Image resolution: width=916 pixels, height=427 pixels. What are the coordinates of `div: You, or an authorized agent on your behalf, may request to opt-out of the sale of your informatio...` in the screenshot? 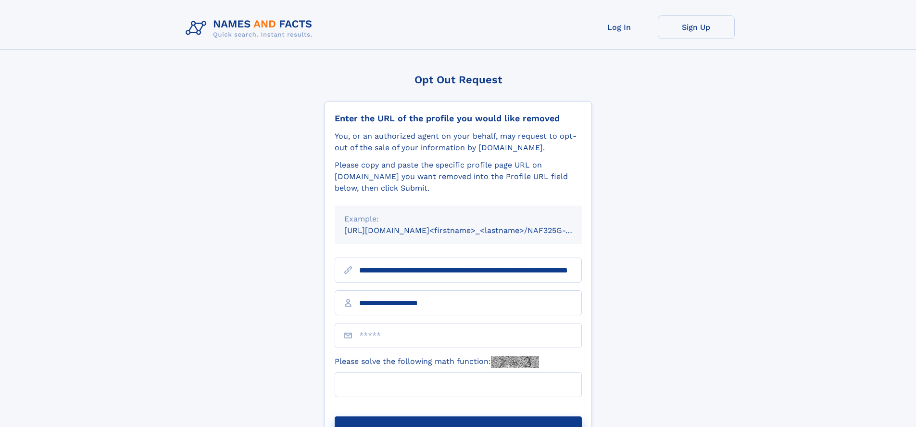 It's located at (458, 142).